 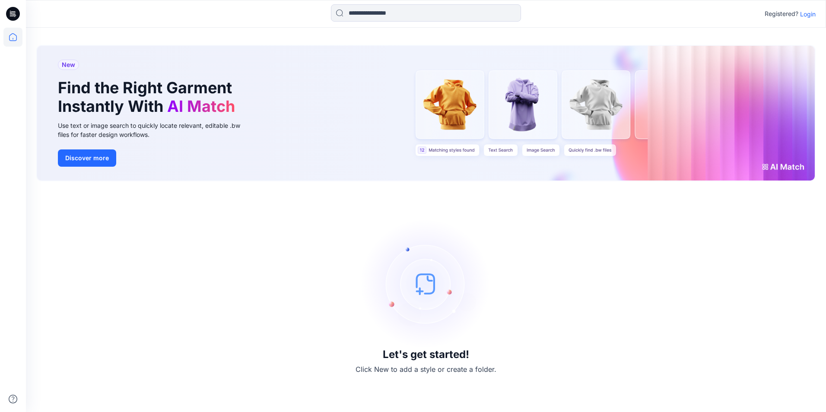 What do you see at coordinates (149, 97) in the screenshot?
I see `h1: Find the Right Garment Instantly With` at bounding box center [149, 97].